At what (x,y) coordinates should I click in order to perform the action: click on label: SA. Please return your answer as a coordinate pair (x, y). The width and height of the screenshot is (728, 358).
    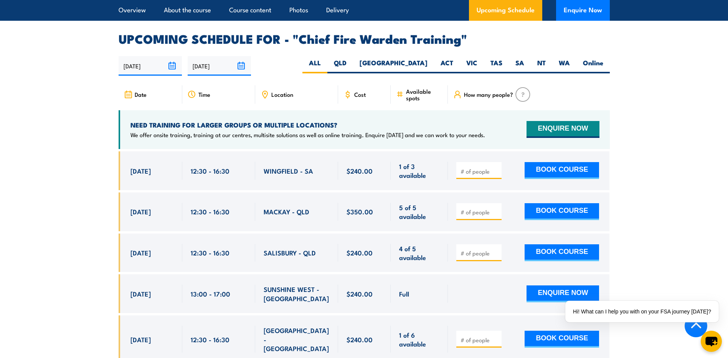
    Looking at the image, I should click on (520, 66).